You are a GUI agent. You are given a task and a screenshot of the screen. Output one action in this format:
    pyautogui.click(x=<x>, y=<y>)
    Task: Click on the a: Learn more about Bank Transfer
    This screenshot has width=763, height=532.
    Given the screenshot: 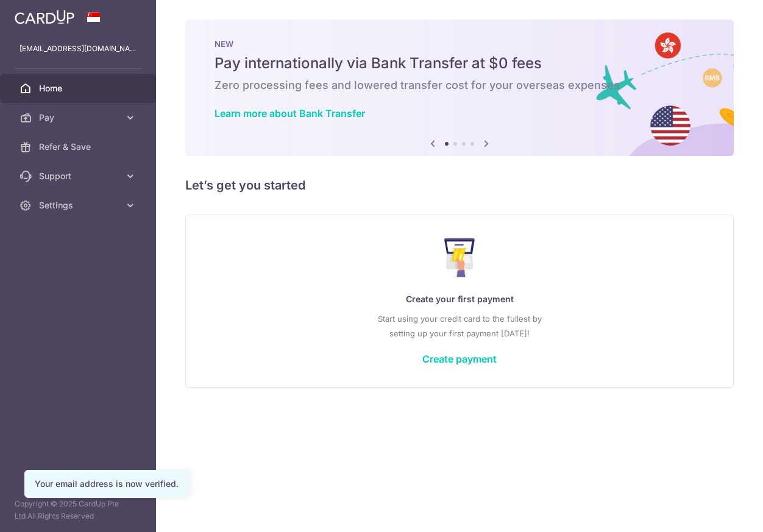 What is the action you would take?
    pyautogui.click(x=289, y=114)
    